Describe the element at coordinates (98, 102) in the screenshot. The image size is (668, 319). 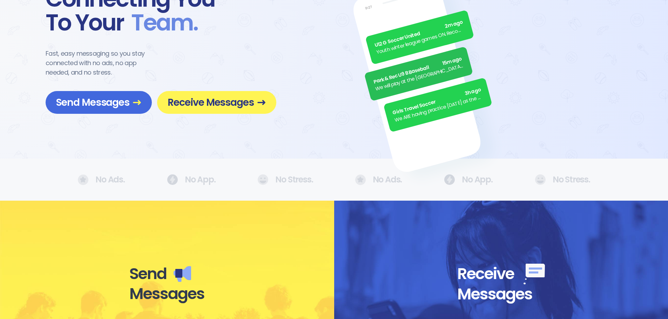
I see `a: Send Messages` at that location.